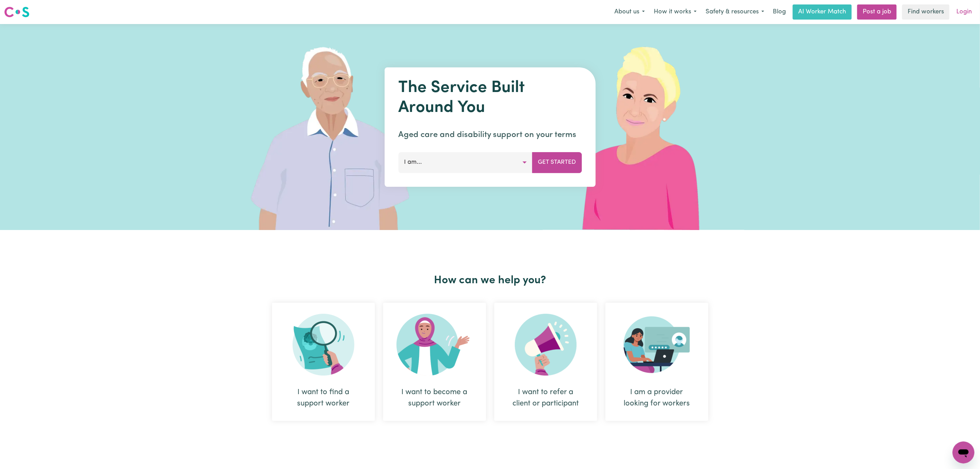 Image resolution: width=980 pixels, height=469 pixels. Describe the element at coordinates (17, 12) in the screenshot. I see `a: Careseekers logo` at that location.